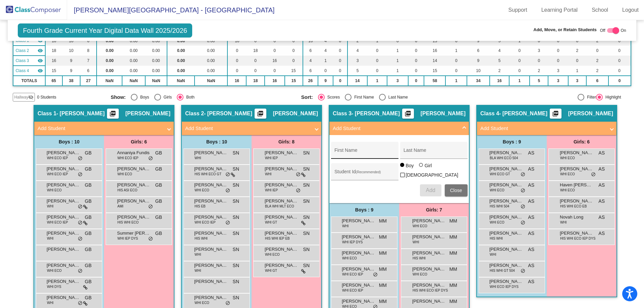 Image resolution: width=644 pixels, height=308 pixels. What do you see at coordinates (582, 142) in the screenshot?
I see `div: Girls: 6` at bounding box center [582, 142].